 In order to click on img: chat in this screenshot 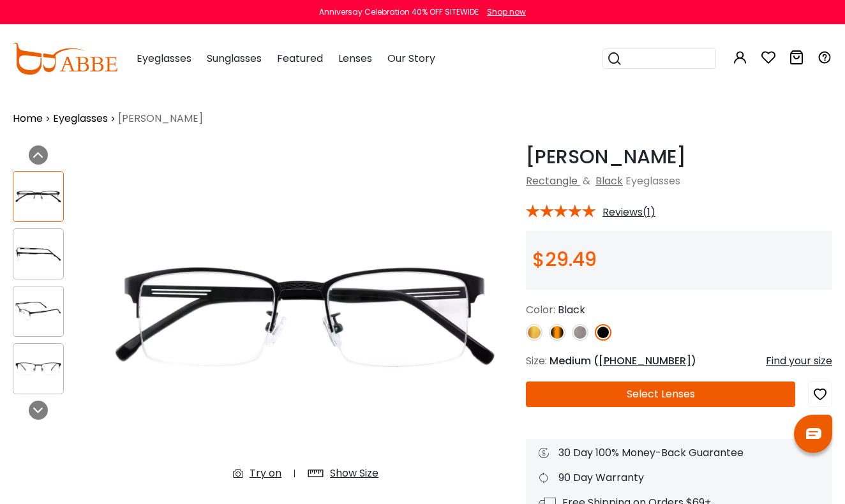, I will do `click(813, 433)`.